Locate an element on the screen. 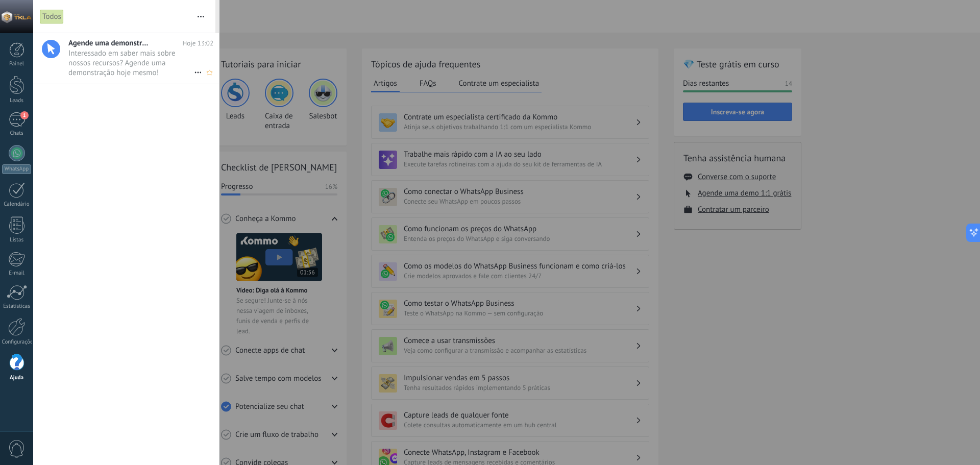 This screenshot has height=465, width=980. span: Hoje 13:02 is located at coordinates (198, 43).